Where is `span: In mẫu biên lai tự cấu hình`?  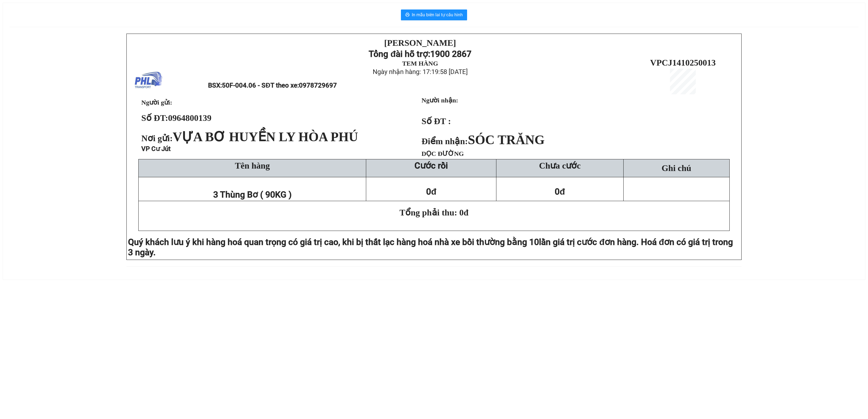
span: In mẫu biên lai tự cấu hình is located at coordinates (437, 15).